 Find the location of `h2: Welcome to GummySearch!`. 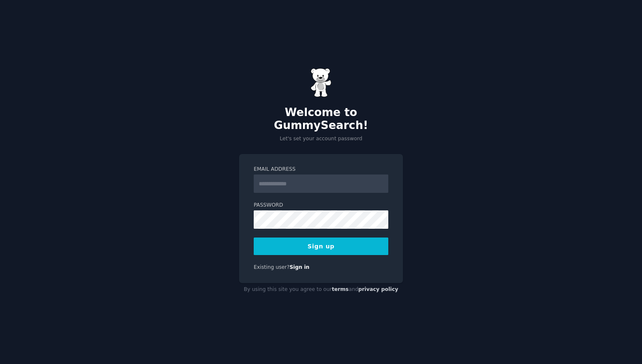

h2: Welcome to GummySearch! is located at coordinates (321, 119).